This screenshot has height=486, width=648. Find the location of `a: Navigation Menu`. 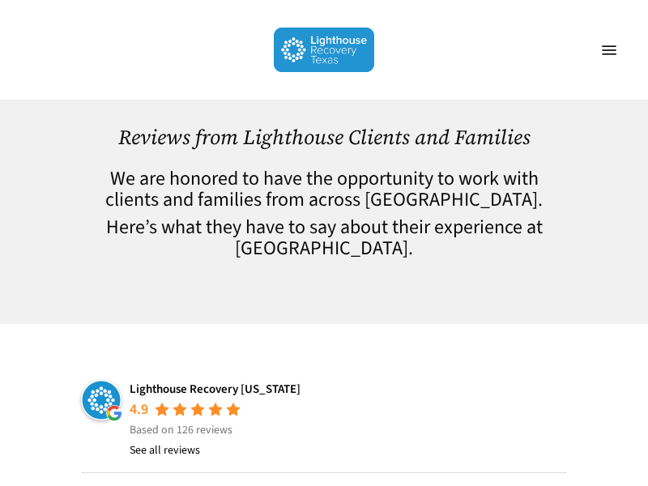

a: Navigation Menu is located at coordinates (609, 50).